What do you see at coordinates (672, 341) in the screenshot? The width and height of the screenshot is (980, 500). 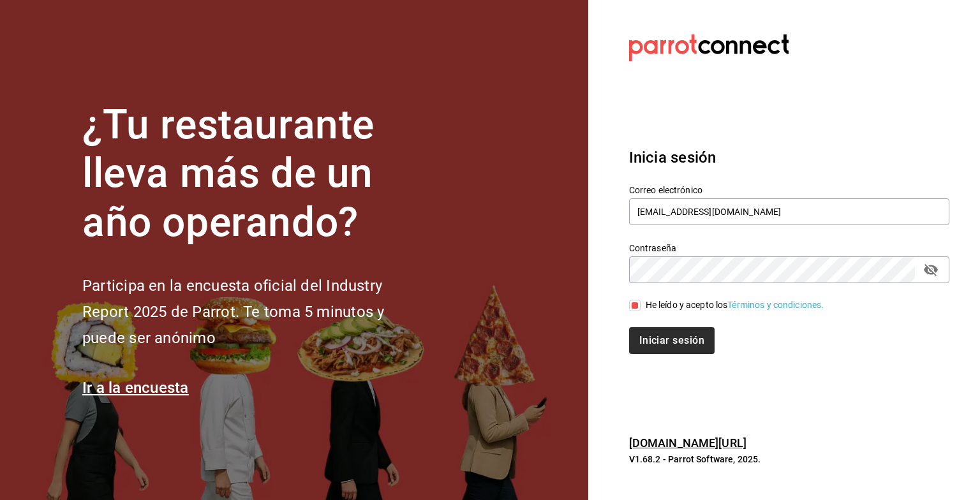 I see `button: Iniciar sesión` at bounding box center [672, 341].